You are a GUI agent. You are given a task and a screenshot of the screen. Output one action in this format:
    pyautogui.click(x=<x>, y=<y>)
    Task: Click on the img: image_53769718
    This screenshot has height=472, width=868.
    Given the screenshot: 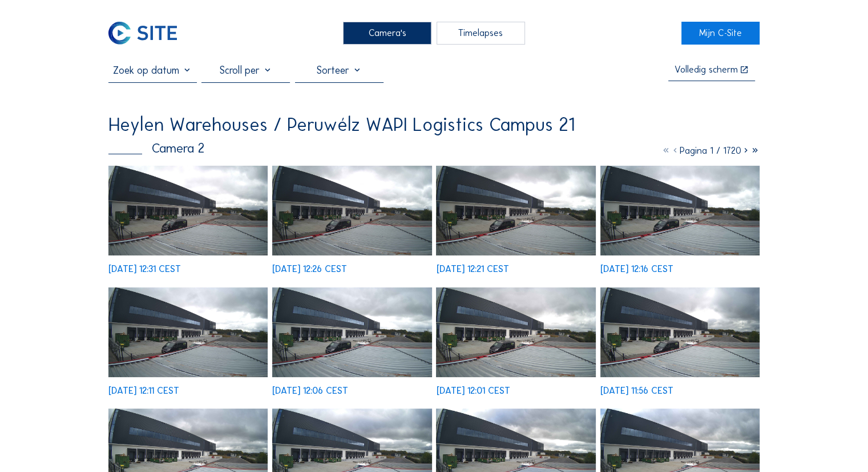 What is the action you would take?
    pyautogui.click(x=351, y=210)
    